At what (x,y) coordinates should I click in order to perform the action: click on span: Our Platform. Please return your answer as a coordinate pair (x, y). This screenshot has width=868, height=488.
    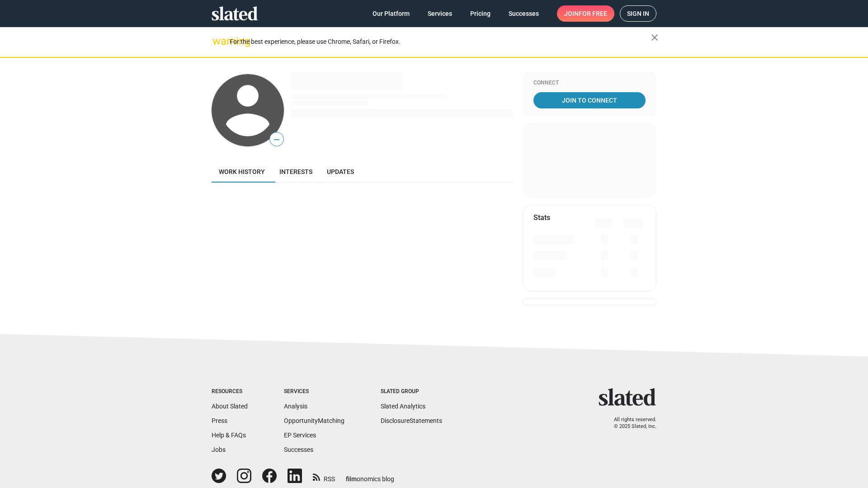
    Looking at the image, I should click on (391, 14).